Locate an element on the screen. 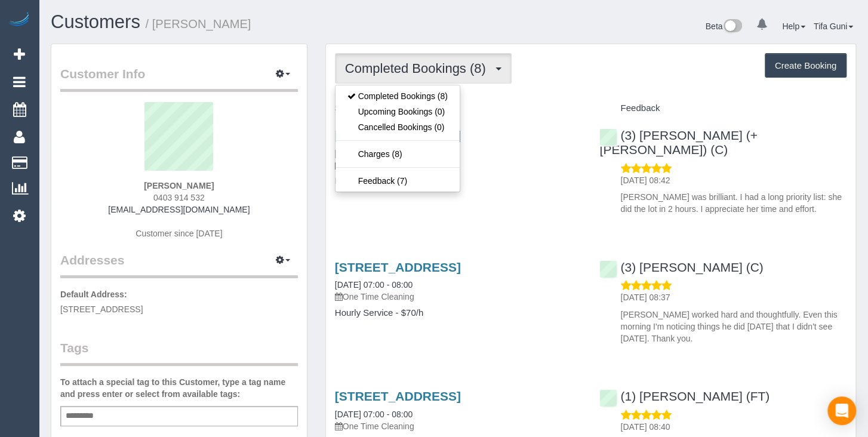  a: Beta is located at coordinates (723, 26).